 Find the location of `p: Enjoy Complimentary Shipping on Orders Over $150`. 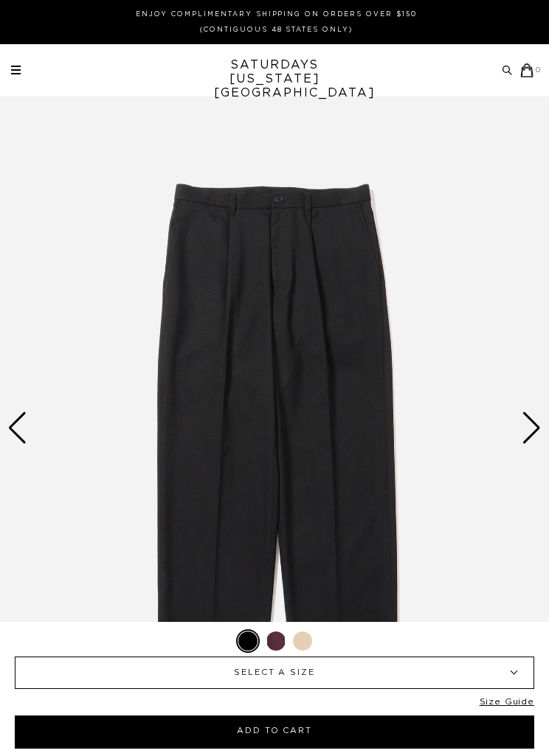

p: Enjoy Complimentary Shipping on Orders Over $150 is located at coordinates (276, 14).